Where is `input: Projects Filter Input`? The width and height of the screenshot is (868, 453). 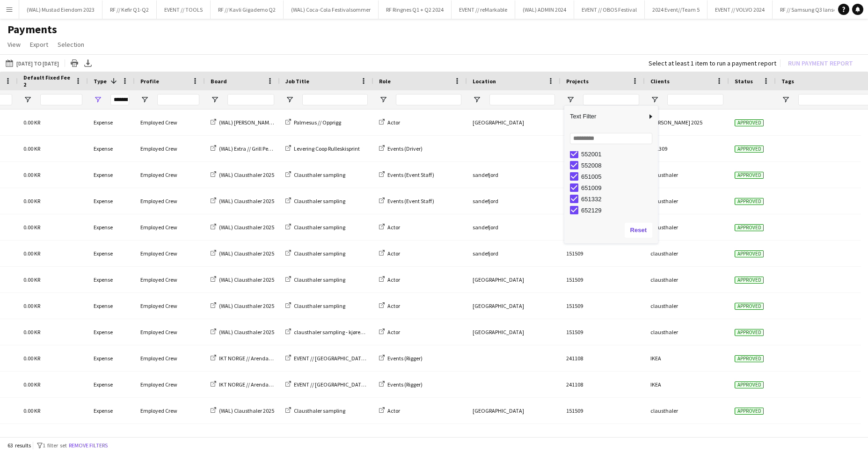 input: Projects Filter Input is located at coordinates (611, 99).